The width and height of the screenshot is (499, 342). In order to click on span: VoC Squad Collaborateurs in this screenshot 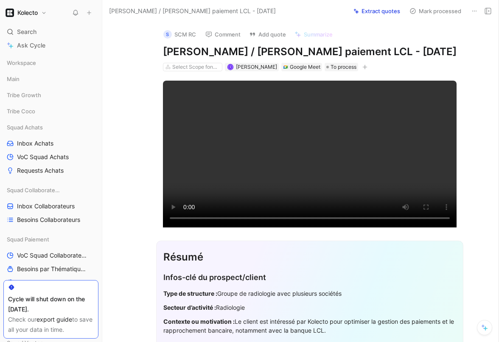, I will do `click(52, 255)`.